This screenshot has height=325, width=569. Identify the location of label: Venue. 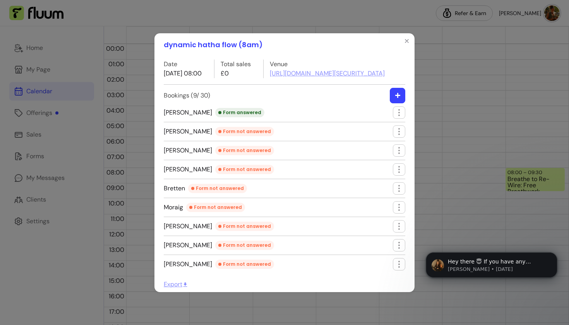
(327, 64).